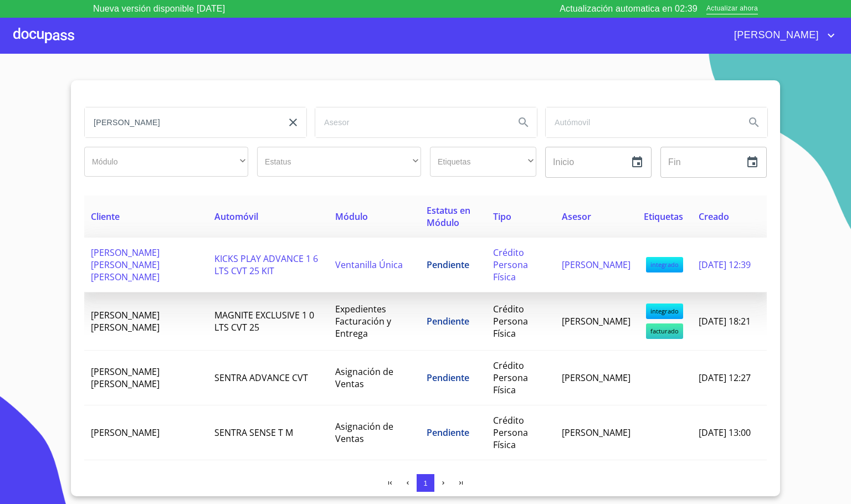 The height and width of the screenshot is (504, 851). I want to click on span: Tipo, so click(502, 217).